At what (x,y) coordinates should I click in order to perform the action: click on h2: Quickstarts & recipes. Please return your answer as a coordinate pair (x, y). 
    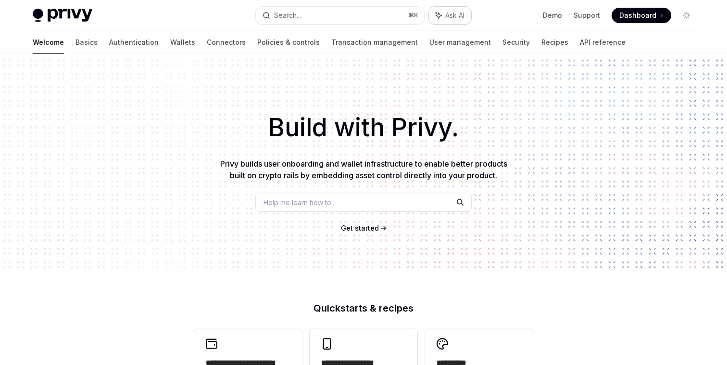
    Looking at the image, I should click on (364, 308).